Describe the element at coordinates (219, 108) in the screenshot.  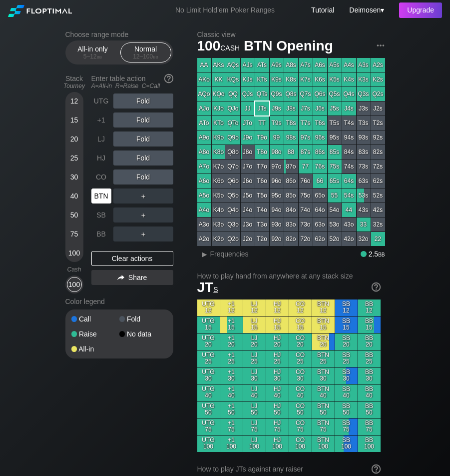
I see `div: KJo` at that location.